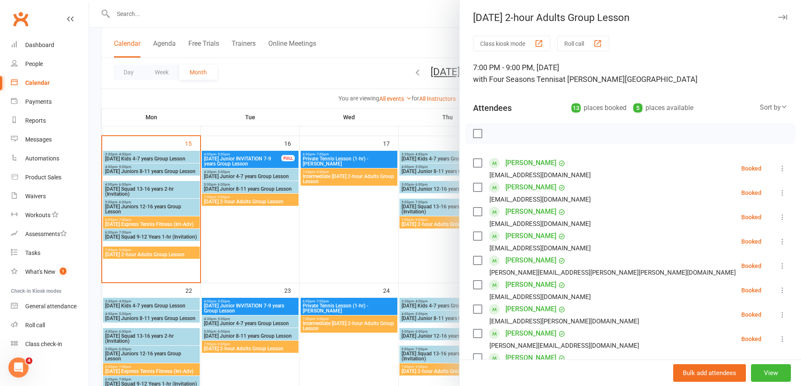 This screenshot has width=801, height=386. I want to click on div: Automations, so click(42, 158).